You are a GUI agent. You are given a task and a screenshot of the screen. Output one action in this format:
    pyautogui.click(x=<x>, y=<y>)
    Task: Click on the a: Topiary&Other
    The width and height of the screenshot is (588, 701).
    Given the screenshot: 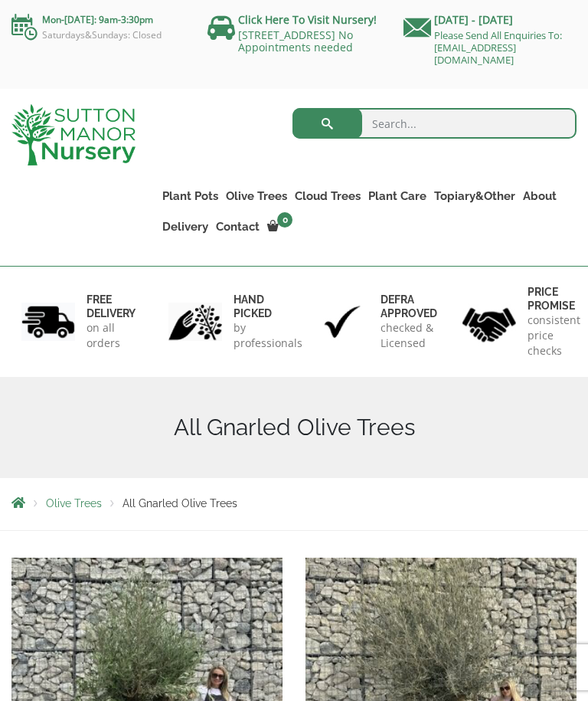 What is the action you would take?
    pyautogui.click(x=475, y=196)
    